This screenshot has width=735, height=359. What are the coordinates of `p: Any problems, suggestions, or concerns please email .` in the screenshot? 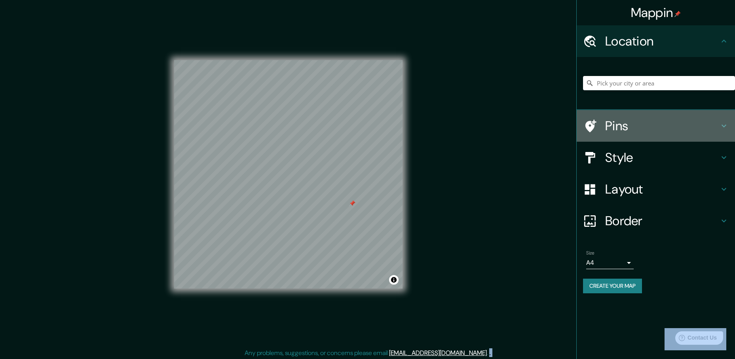 It's located at (366, 353).